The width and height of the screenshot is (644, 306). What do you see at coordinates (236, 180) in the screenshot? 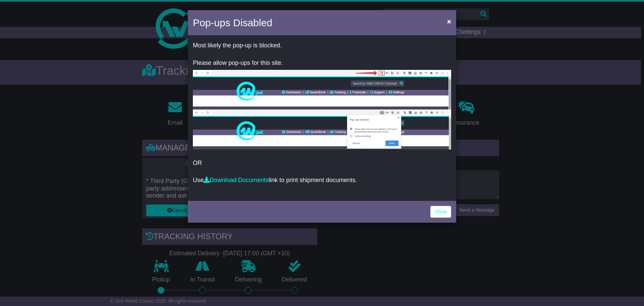
I see `a: Download Documents` at bounding box center [236, 180].